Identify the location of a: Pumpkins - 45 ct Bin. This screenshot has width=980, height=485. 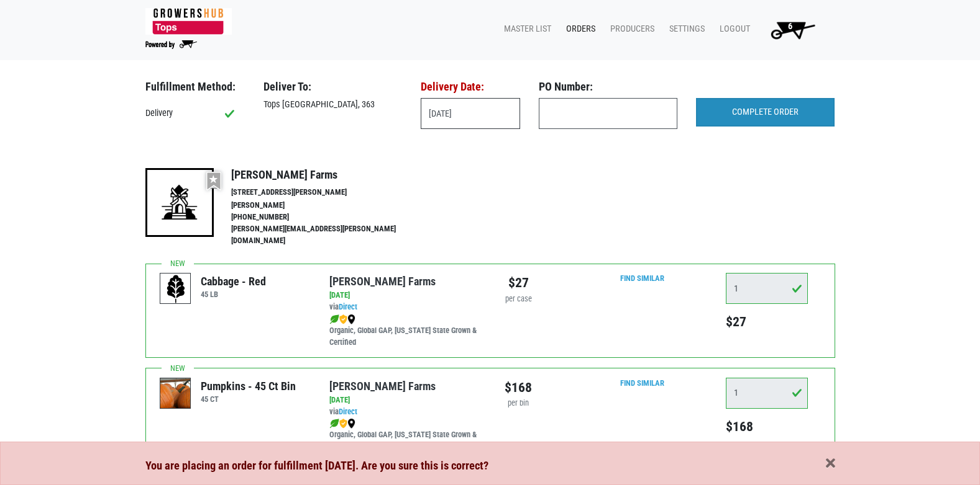
(176, 393).